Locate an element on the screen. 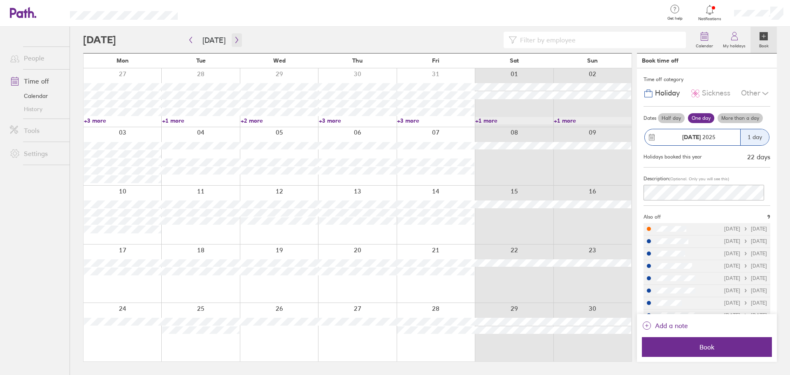  span: 9 is located at coordinates (768, 217).